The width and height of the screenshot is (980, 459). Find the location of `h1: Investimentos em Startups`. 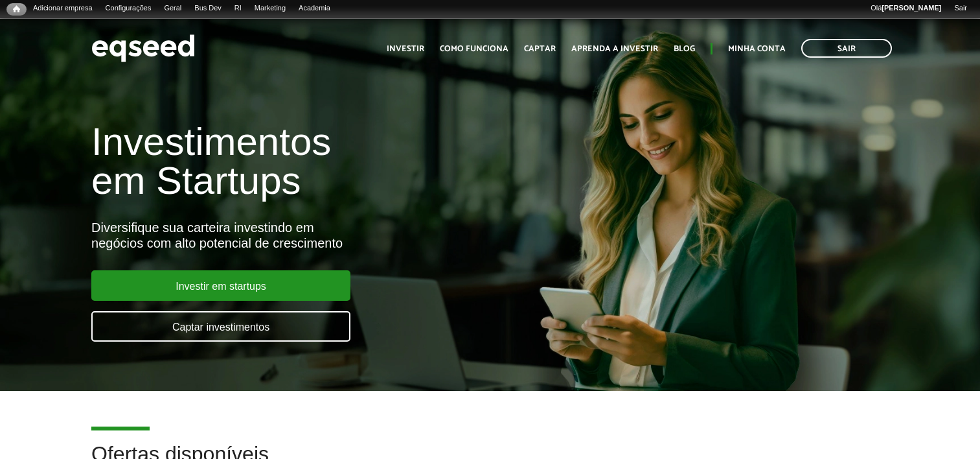

h1: Investimentos em Startups is located at coordinates (327, 161).